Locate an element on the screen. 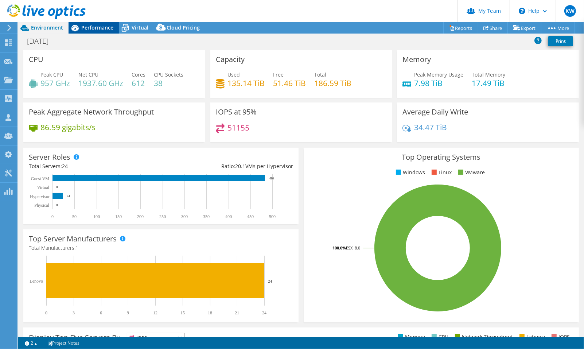 The height and width of the screenshot is (349, 584). text: 150 is located at coordinates (119, 217).